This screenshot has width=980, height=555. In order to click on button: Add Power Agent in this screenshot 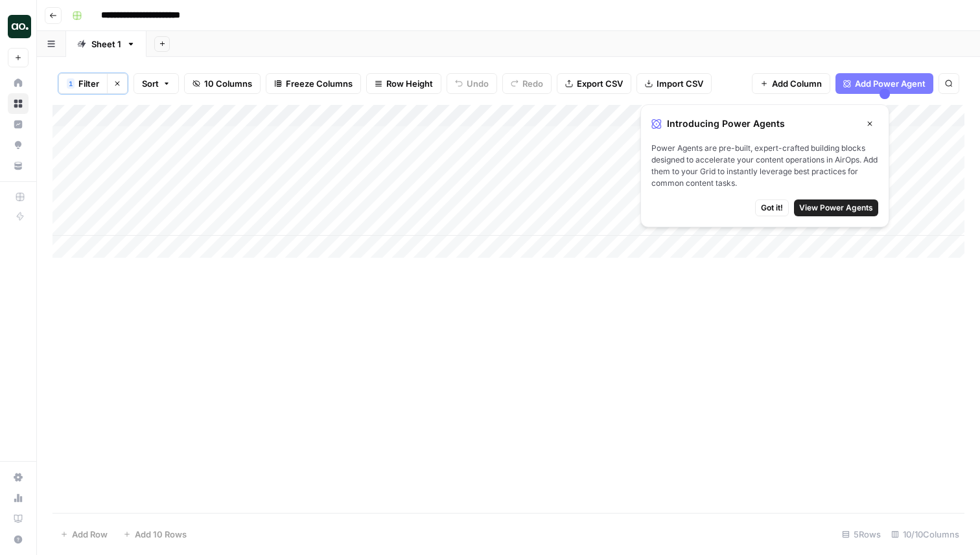, I will do `click(884, 83)`.